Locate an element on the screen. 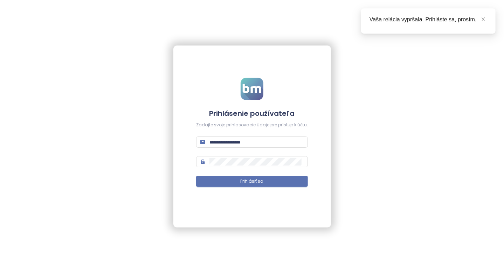 The height and width of the screenshot is (273, 504). span: close is located at coordinates (484, 19).